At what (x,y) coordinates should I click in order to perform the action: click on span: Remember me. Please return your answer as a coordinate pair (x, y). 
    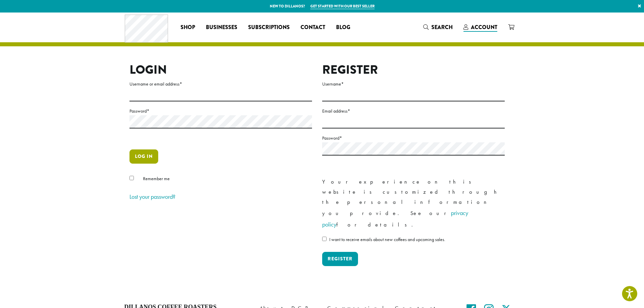
    Looking at the image, I should click on (156, 179).